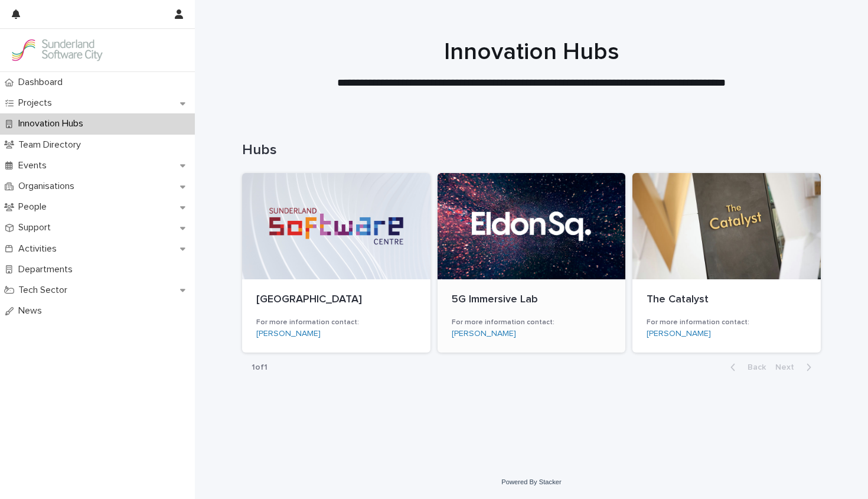 Image resolution: width=868 pixels, height=499 pixels. I want to click on p: Dashboard, so click(43, 82).